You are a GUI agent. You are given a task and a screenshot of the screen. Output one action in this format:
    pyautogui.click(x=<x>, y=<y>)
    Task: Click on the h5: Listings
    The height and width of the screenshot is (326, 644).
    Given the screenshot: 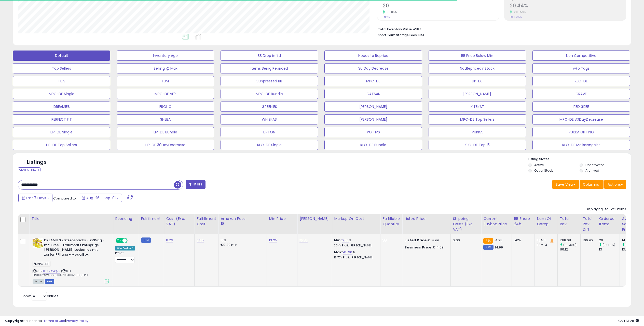 What is the action you would take?
    pyautogui.click(x=36, y=162)
    